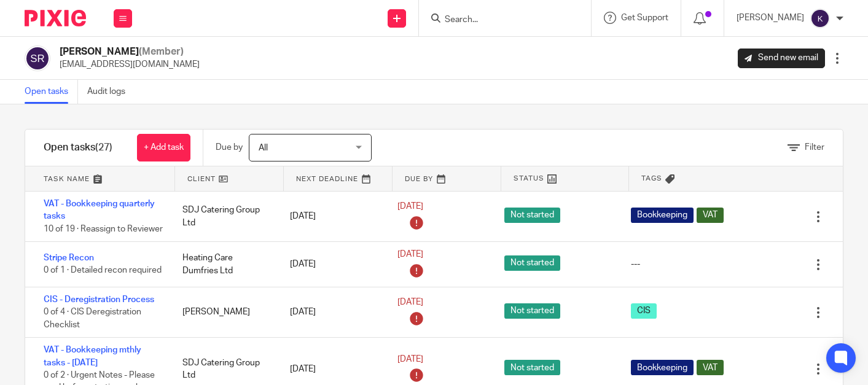  Describe the element at coordinates (229, 148) in the screenshot. I see `p: Due by` at that location.